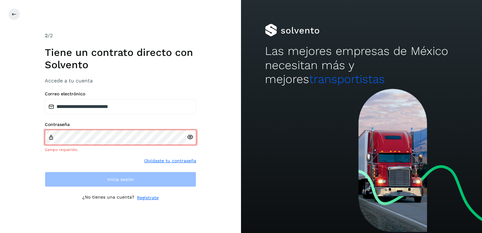  I want to click on a: Olvidaste tu contraseña, so click(170, 161).